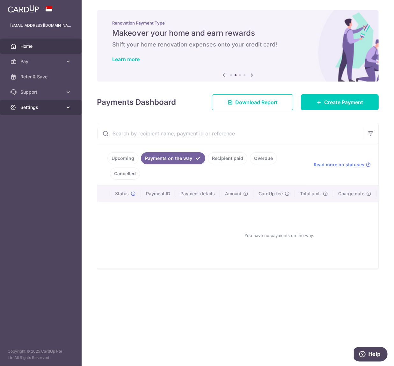 This screenshot has height=366, width=394. Describe the element at coordinates (263, 158) in the screenshot. I see `a: Overdue` at that location.